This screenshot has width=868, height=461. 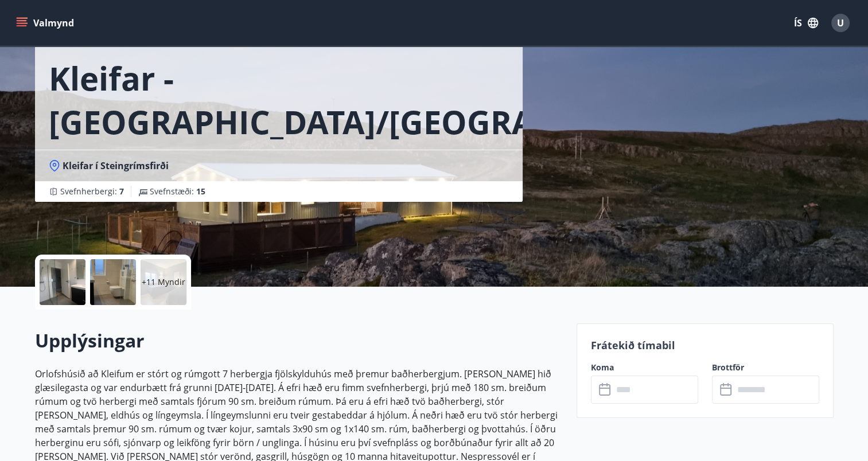 What do you see at coordinates (766, 367) in the screenshot?
I see `label: Brottför` at bounding box center [766, 367].